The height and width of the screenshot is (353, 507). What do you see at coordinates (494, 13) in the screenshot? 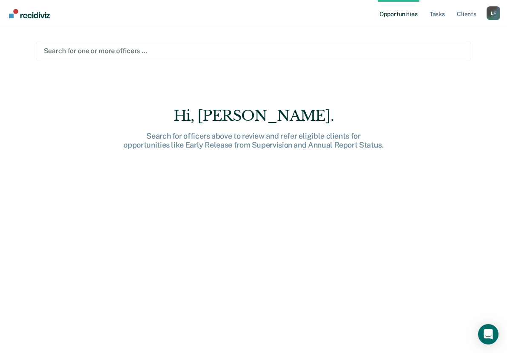
I see `button: Profile dropdown button` at bounding box center [494, 13].